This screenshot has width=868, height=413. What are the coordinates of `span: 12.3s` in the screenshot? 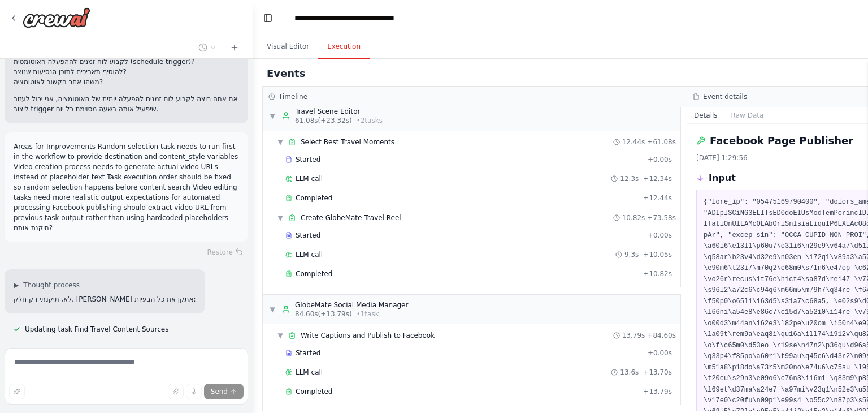 It's located at (629, 179).